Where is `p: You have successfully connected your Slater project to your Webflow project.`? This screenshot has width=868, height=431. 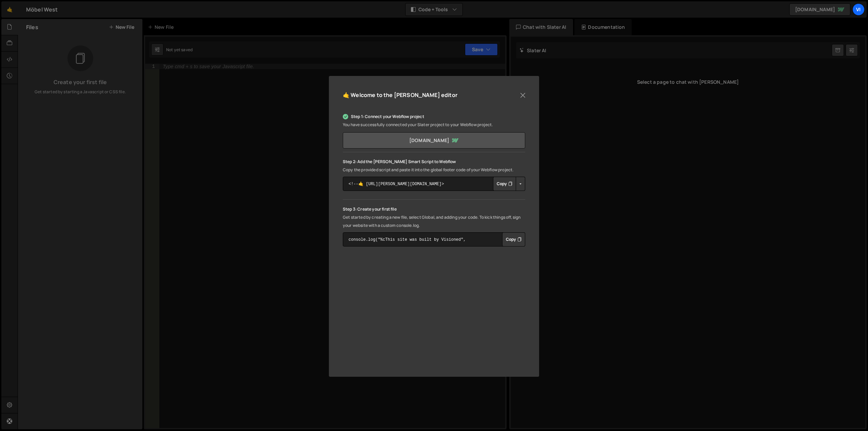 p: You have successfully connected your Slater project to your Webflow project. is located at coordinates (434, 125).